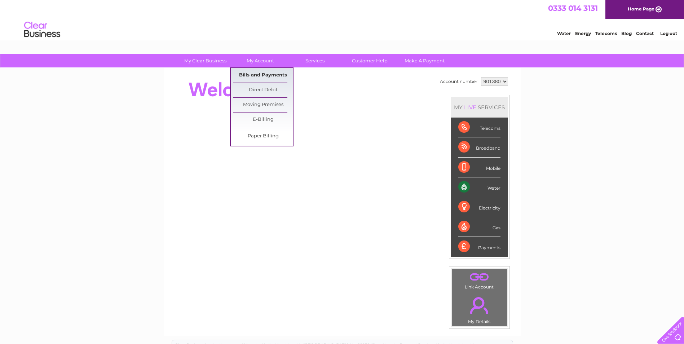 This screenshot has width=684, height=344. Describe the element at coordinates (370, 61) in the screenshot. I see `a: Customer Help` at that location.